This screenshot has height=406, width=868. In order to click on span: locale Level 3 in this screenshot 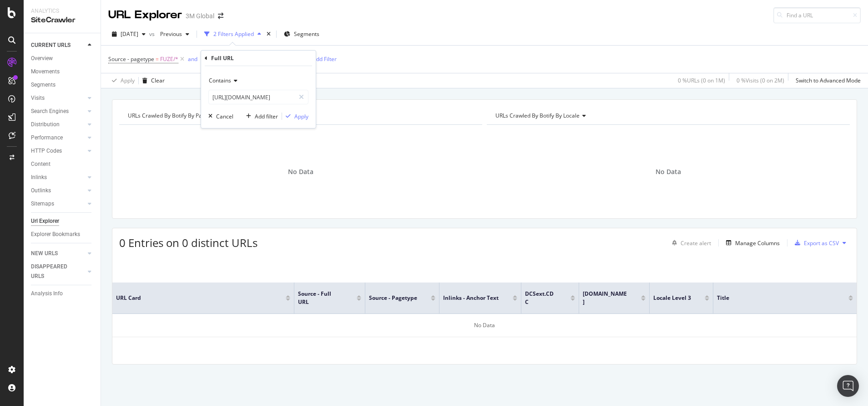, I will do `click(672, 298)`.